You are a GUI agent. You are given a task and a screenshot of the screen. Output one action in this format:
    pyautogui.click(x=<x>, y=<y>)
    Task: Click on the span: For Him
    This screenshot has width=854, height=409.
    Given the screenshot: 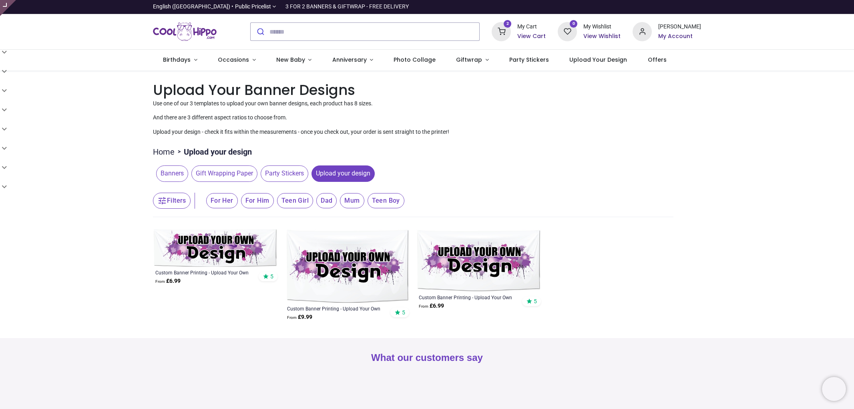 What is the action you would take?
    pyautogui.click(x=257, y=201)
    